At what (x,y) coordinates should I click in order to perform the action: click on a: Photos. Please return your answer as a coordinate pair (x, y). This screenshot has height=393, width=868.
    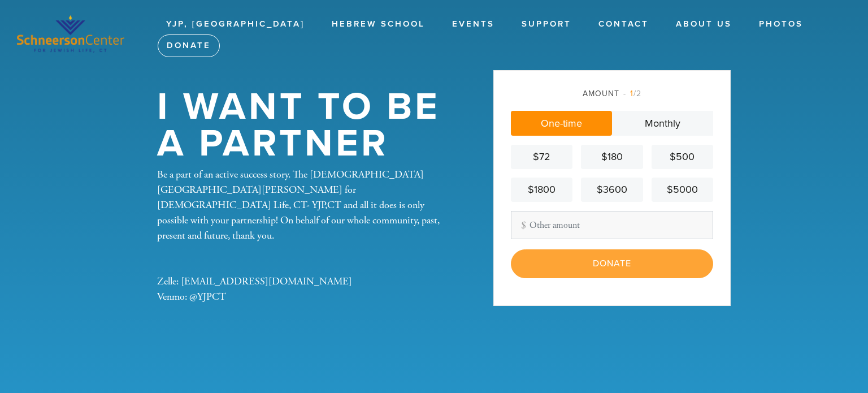
    Looking at the image, I should click on (781, 25).